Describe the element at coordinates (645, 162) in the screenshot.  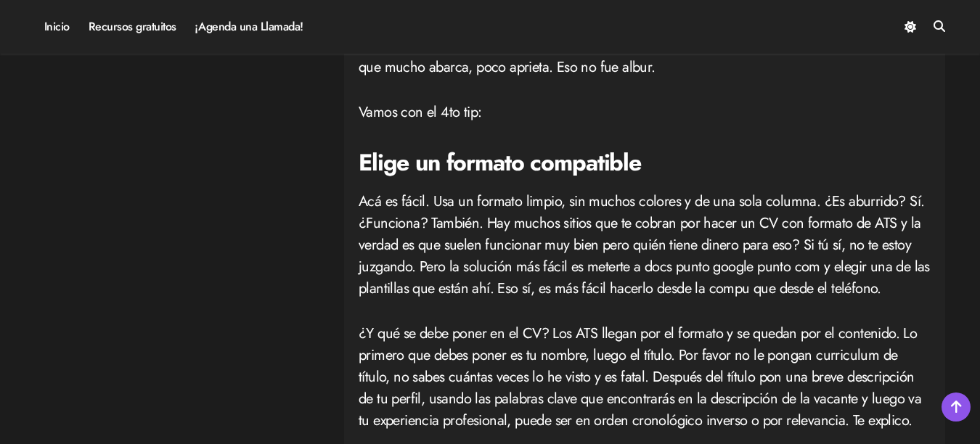
I see `h2: Elige un formato compatible` at that location.